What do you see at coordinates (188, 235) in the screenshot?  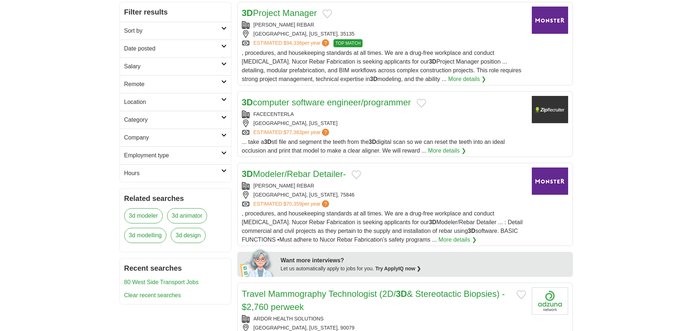 I see `a: 3d design` at bounding box center [188, 235].